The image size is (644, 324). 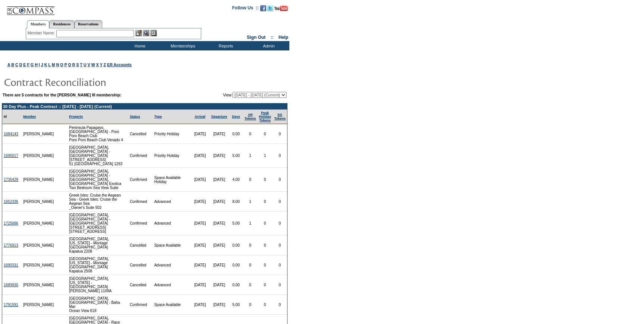 I want to click on a: 1652336, so click(x=11, y=202).